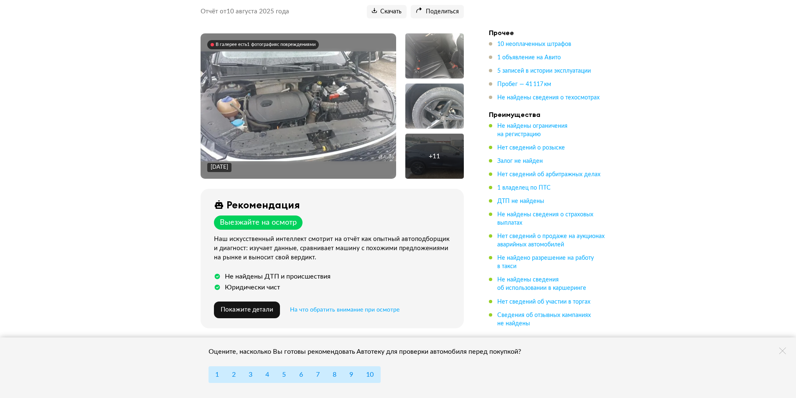 The width and height of the screenshot is (796, 398). Describe the element at coordinates (531, 148) in the screenshot. I see `span: Нет сведений о розыске` at that location.